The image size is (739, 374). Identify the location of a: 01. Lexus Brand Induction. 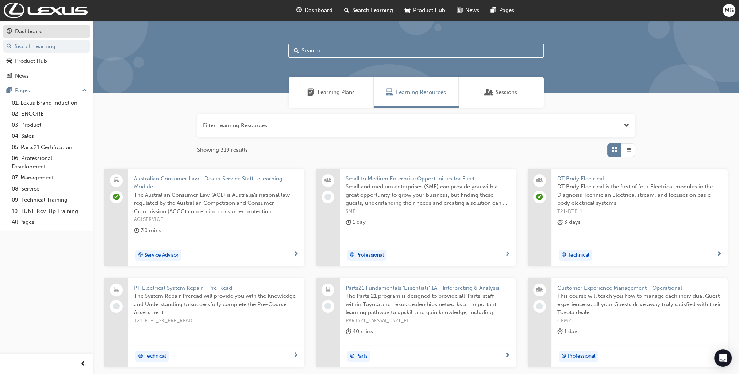
(49, 103).